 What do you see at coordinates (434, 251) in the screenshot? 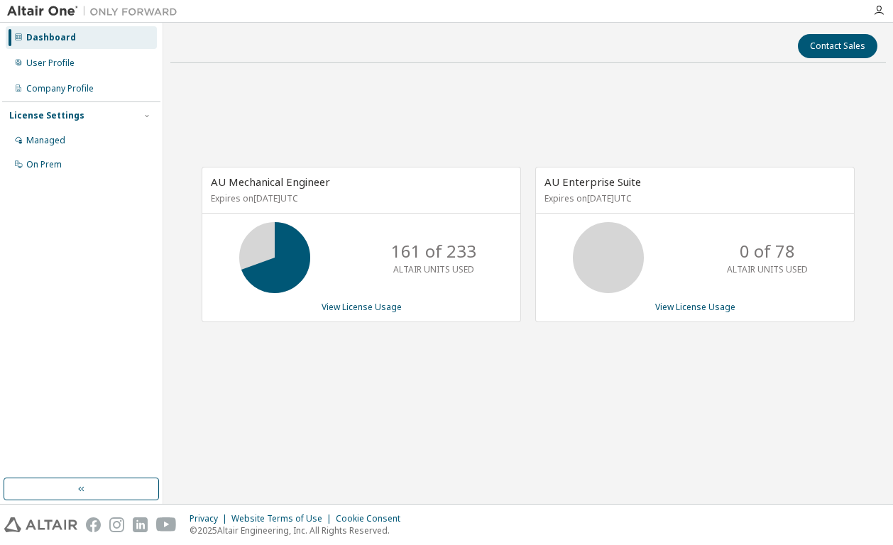
I see `p: 161 of 233` at bounding box center [434, 251].